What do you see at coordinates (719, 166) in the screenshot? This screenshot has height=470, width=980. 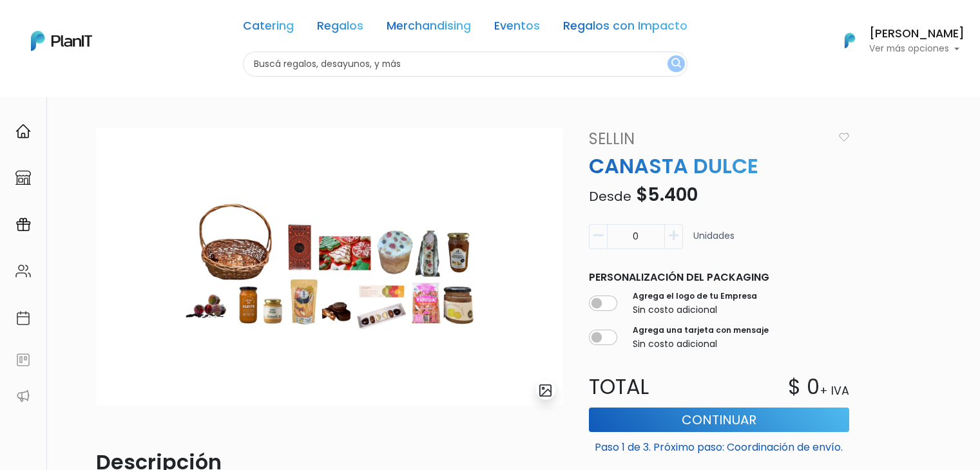 I see `p: CANASTA DULCE` at bounding box center [719, 166].